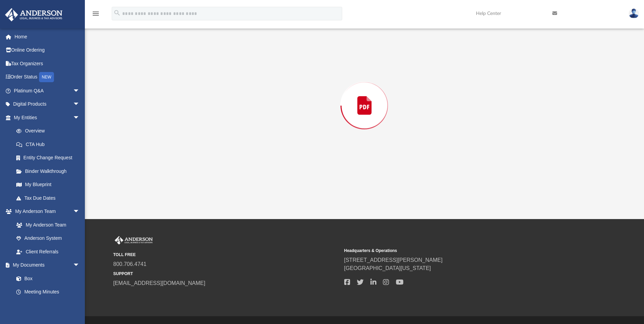 Image resolution: width=644 pixels, height=324 pixels. Describe the element at coordinates (96, 15) in the screenshot. I see `a: menu` at that location.